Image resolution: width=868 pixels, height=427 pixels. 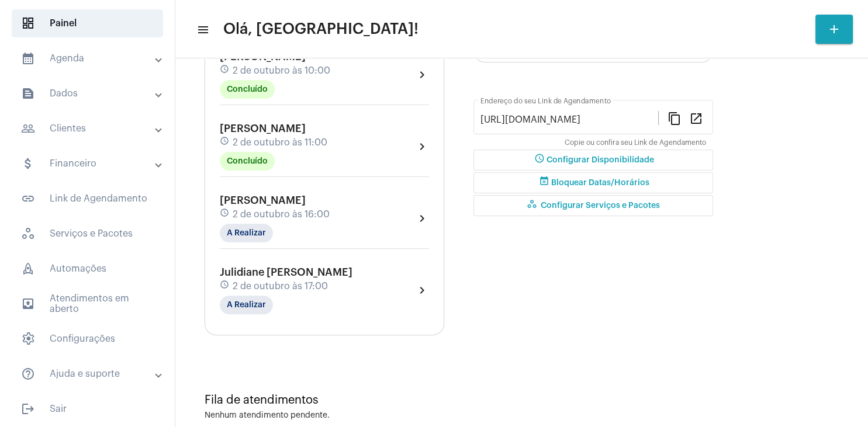 What do you see at coordinates (593, 206) in the screenshot?
I see `button: Configurar Serviços e Pacotes` at bounding box center [593, 206].